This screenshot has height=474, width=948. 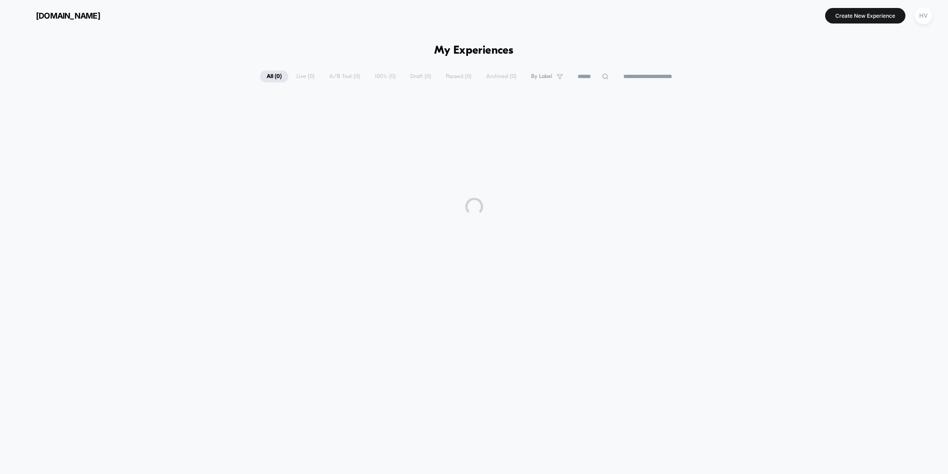 What do you see at coordinates (865, 16) in the screenshot?
I see `button: Create New Experience` at bounding box center [865, 16].